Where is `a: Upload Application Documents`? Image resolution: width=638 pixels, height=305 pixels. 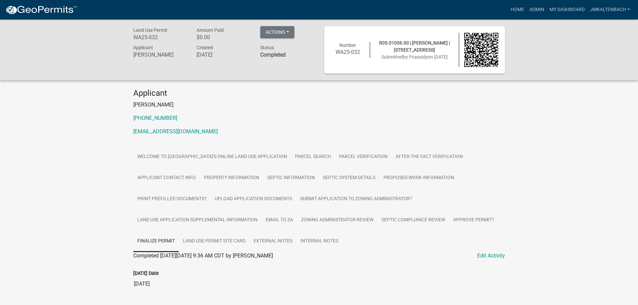 a: Upload Application Documents is located at coordinates (253, 199).